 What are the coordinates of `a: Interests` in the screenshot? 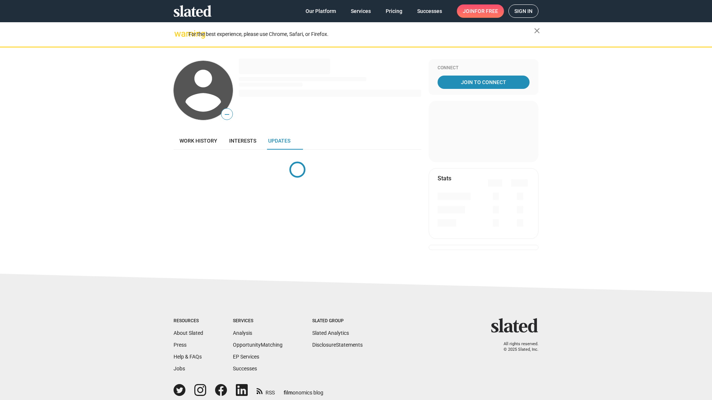 It's located at (242, 141).